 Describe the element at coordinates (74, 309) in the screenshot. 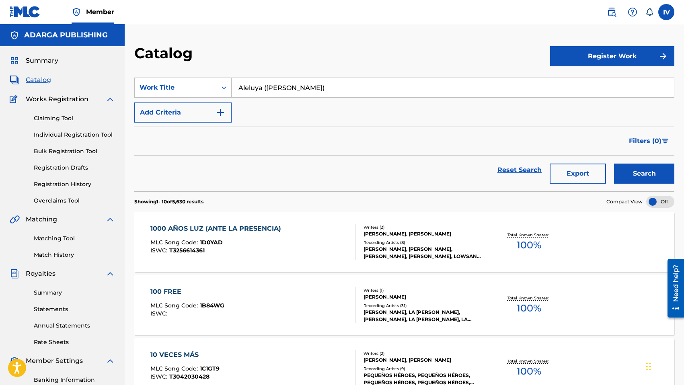

I see `a: Statements` at that location.